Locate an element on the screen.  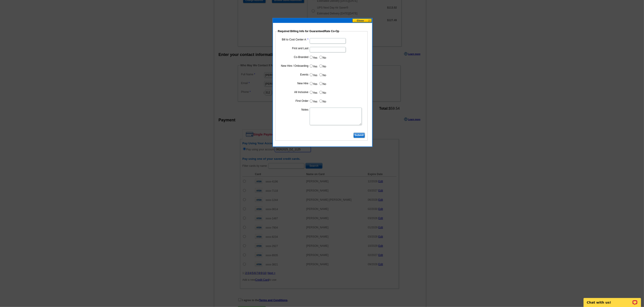
label: First Order is located at coordinates (294, 101).